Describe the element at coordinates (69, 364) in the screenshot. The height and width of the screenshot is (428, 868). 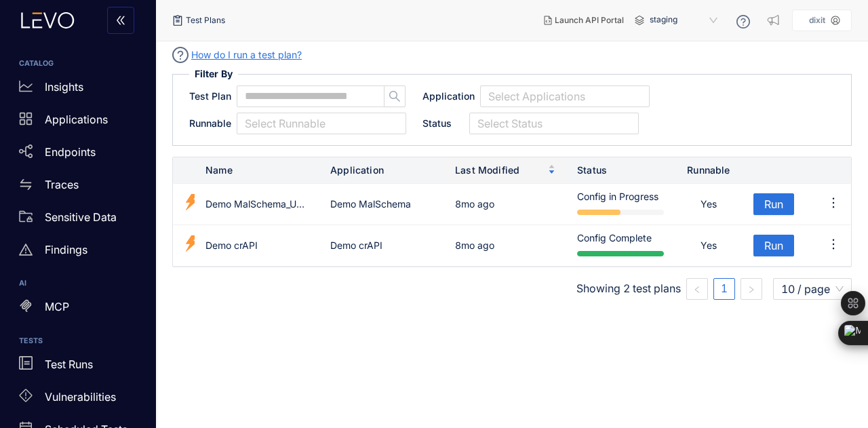
I see `p: Test Runs` at that location.